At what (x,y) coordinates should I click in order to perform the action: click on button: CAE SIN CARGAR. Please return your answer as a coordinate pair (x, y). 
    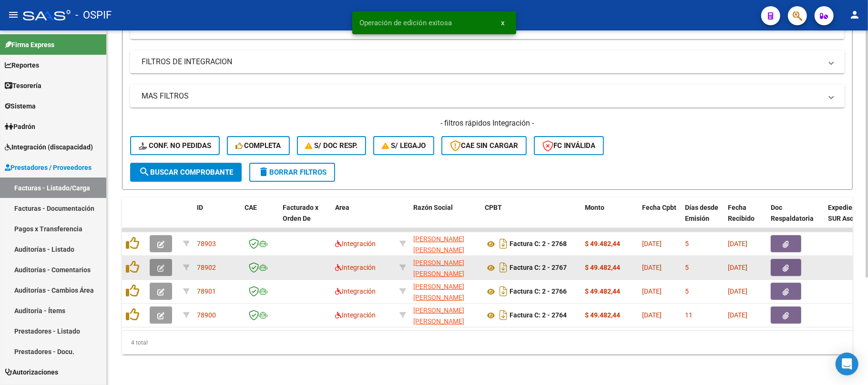
    Looking at the image, I should click on (483, 146).